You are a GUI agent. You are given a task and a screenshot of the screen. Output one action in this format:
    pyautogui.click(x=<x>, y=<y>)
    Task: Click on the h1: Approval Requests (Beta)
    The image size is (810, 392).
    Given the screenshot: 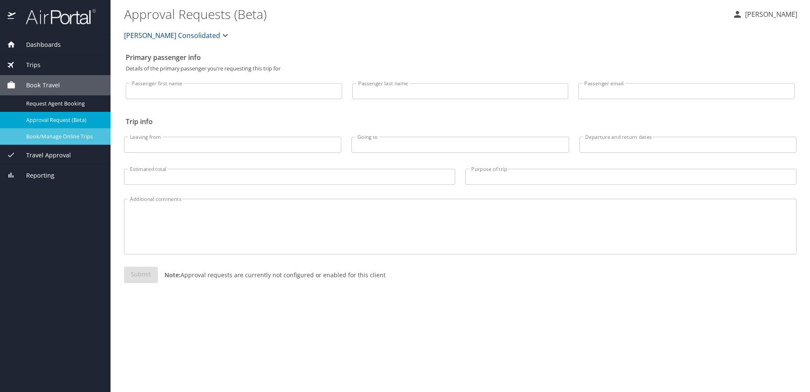 What is the action you would take?
    pyautogui.click(x=425, y=14)
    